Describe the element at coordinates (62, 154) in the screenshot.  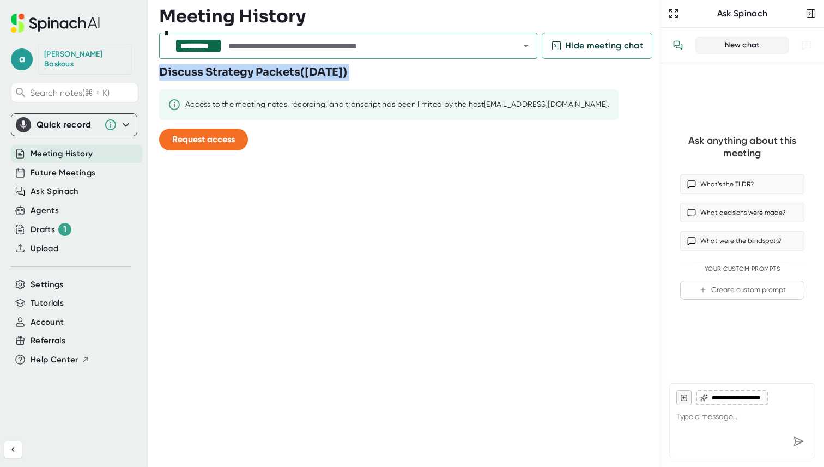
I see `span: Meeting History` at that location.